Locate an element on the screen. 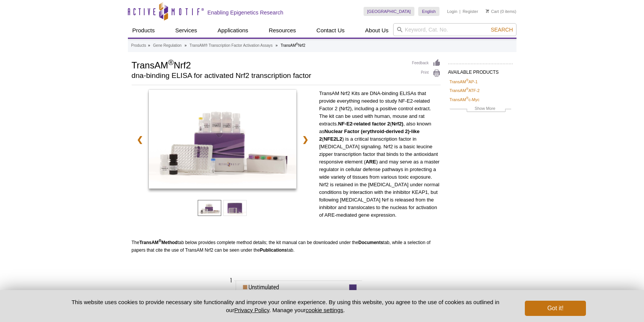 Image resolution: width=644 pixels, height=322 pixels. h2: AVAILABLE PRODUCTS is located at coordinates (481, 70).